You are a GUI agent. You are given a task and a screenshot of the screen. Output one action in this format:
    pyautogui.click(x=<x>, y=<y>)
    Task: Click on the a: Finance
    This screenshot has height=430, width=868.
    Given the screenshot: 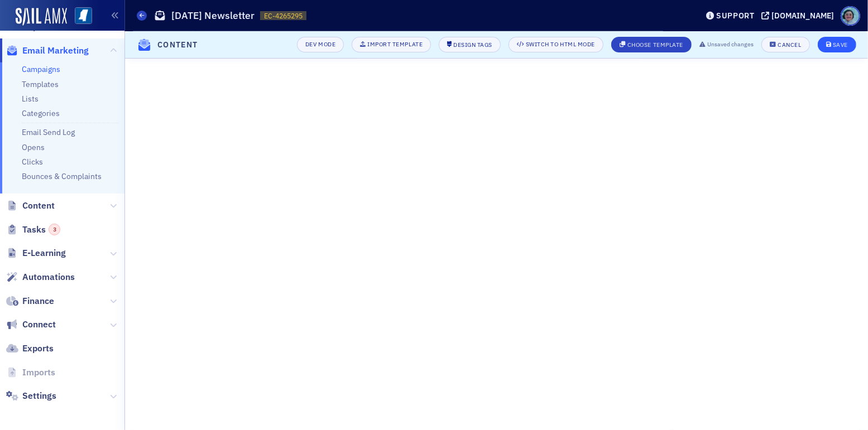 What is the action you would take?
    pyautogui.click(x=30, y=301)
    